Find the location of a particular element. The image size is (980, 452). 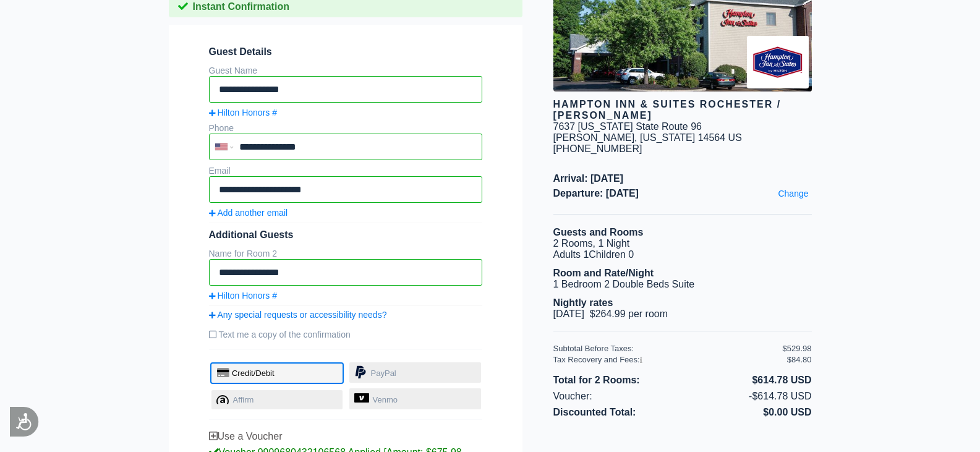

li: 2 Rooms, 1 Night is located at coordinates (682, 244).